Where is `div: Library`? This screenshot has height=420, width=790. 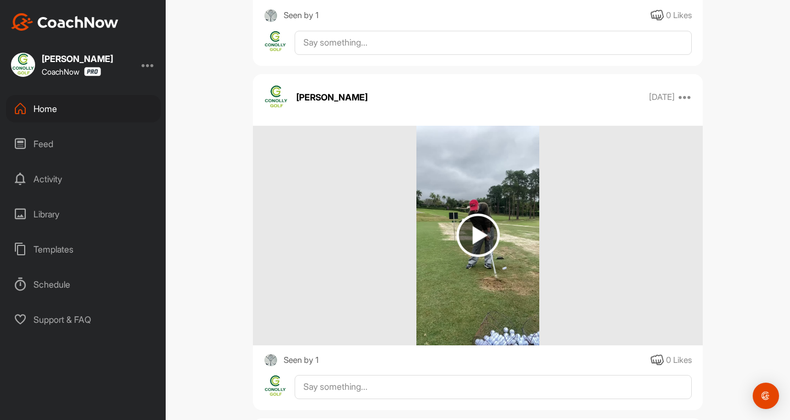 div: Library is located at coordinates (83, 214).